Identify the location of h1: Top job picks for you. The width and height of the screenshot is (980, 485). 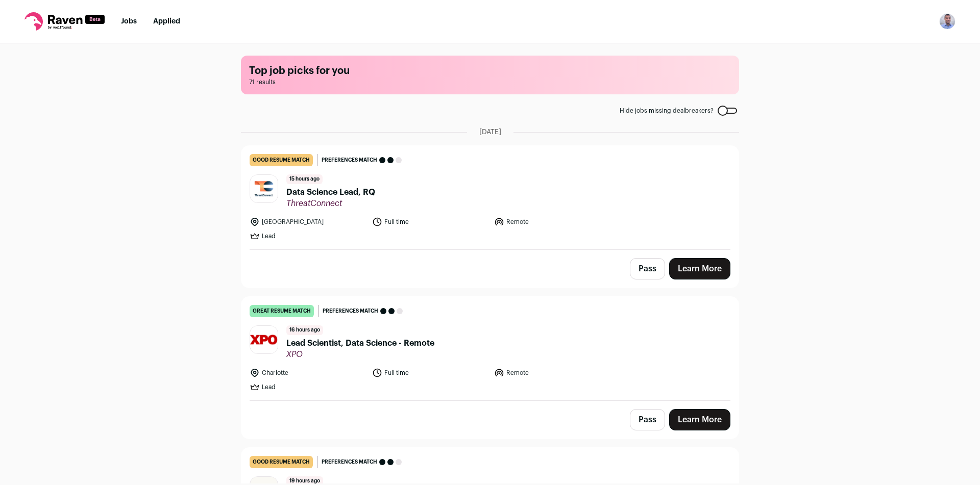
(490, 71).